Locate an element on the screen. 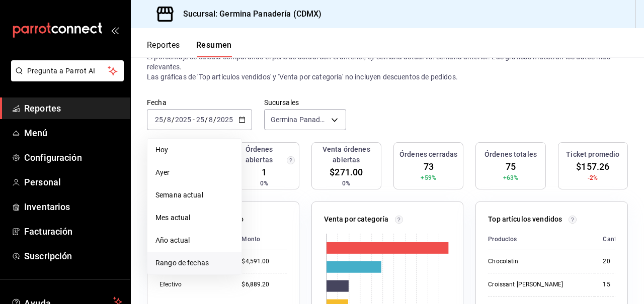 The image size is (644, 304). label: Fecha is located at coordinates (199, 102).